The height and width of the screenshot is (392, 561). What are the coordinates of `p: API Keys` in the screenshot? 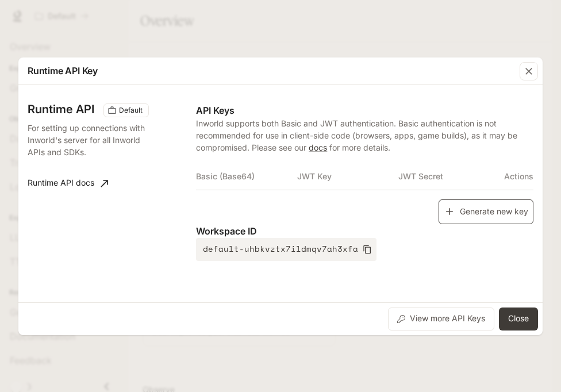 It's located at (364, 110).